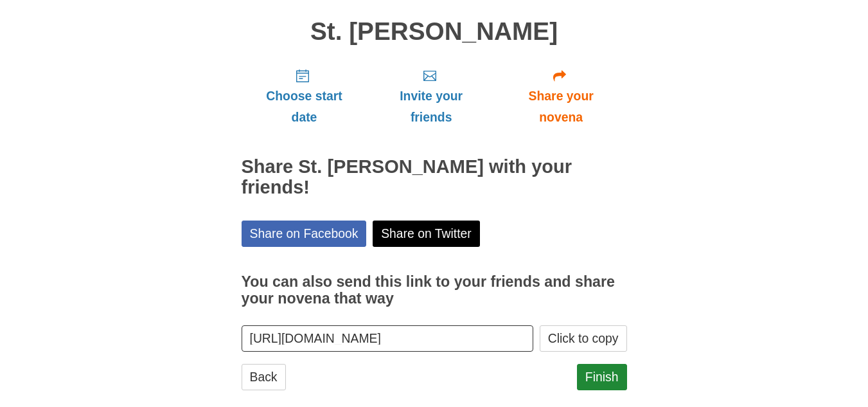 Image resolution: width=868 pixels, height=407 pixels. What do you see at coordinates (434, 290) in the screenshot?
I see `h3: You can also send this link to your friends and share your novena that way` at bounding box center [434, 290].